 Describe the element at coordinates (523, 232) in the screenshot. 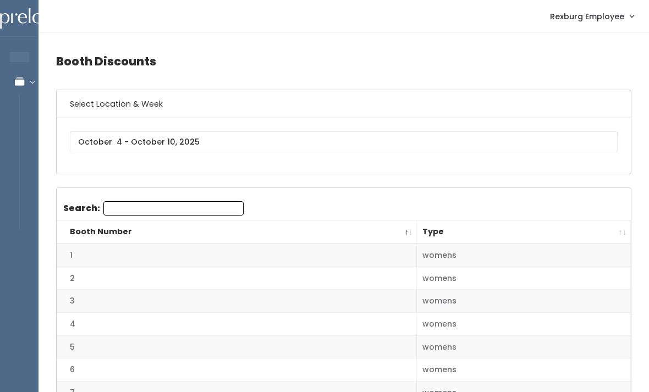

I see `th: Type: activate to sort column ascending` at that location.